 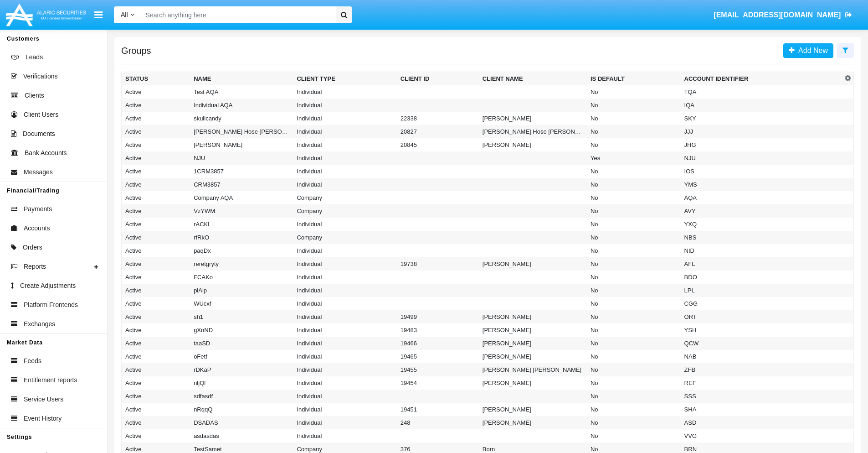 What do you see at coordinates (761, 118) in the screenshot?
I see `td: SKY` at bounding box center [761, 118].